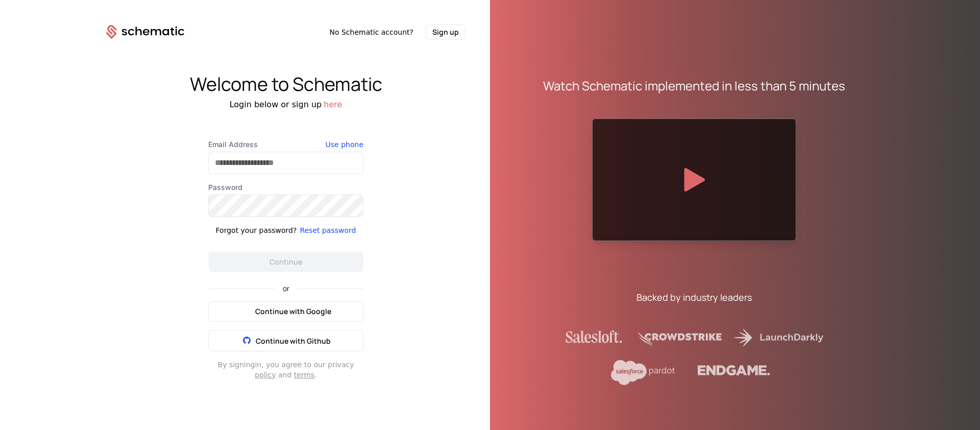 This screenshot has width=980, height=430. What do you see at coordinates (286, 262) in the screenshot?
I see `button: Continue` at bounding box center [286, 262].